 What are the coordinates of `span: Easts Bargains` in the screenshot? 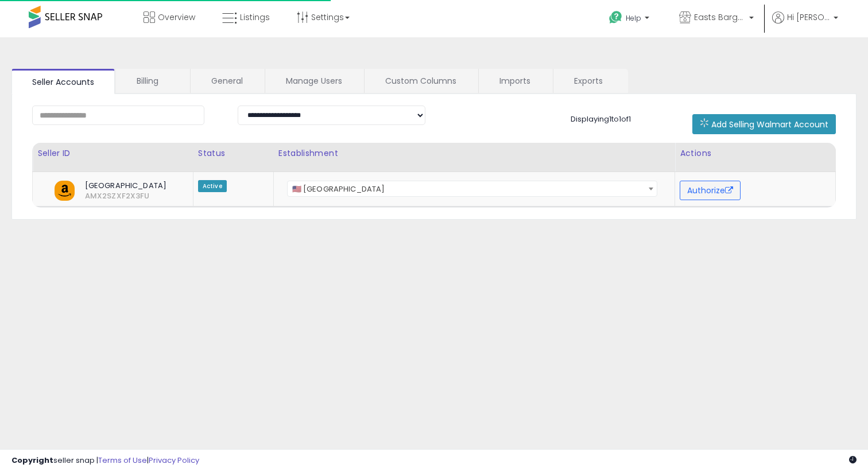 It's located at (720, 17).